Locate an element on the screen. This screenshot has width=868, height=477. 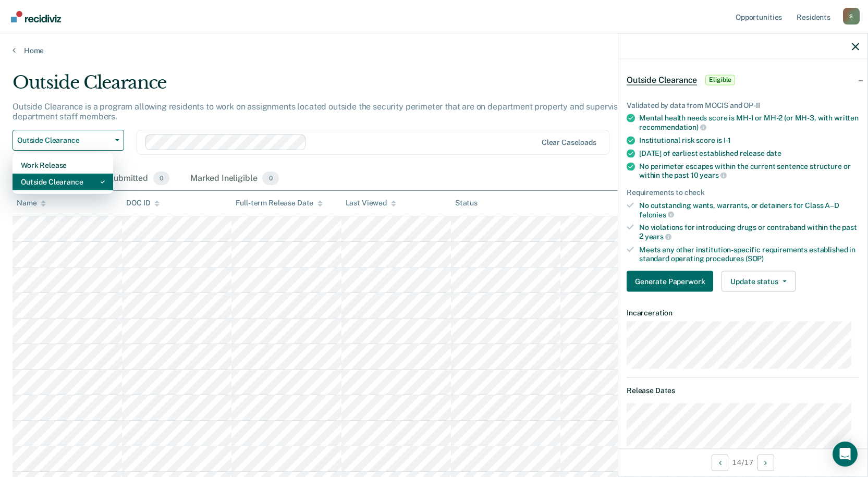
div: Marked Ineligible is located at coordinates (234, 179).